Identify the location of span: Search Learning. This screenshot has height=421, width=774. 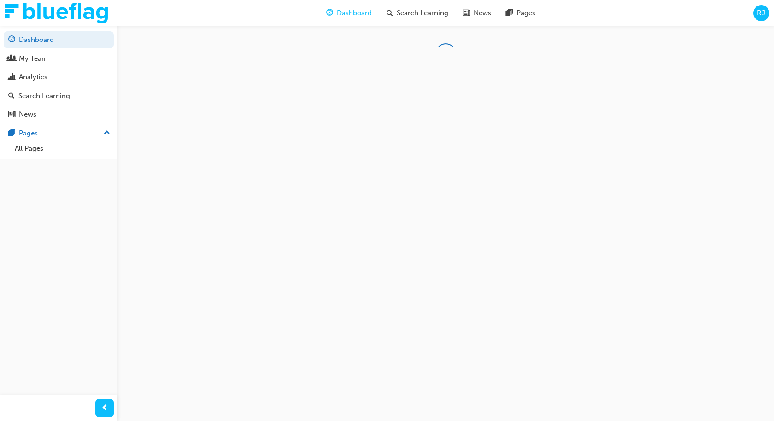
(422, 13).